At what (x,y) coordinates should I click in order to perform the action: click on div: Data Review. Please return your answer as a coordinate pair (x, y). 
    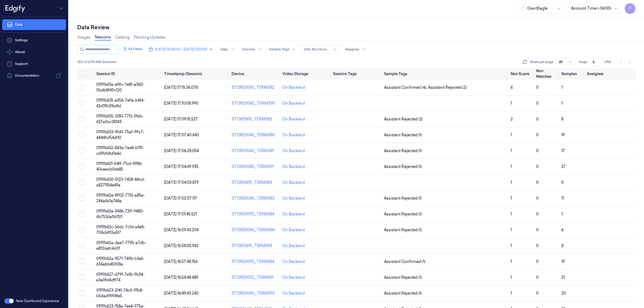
    Looking at the image, I should click on (357, 28).